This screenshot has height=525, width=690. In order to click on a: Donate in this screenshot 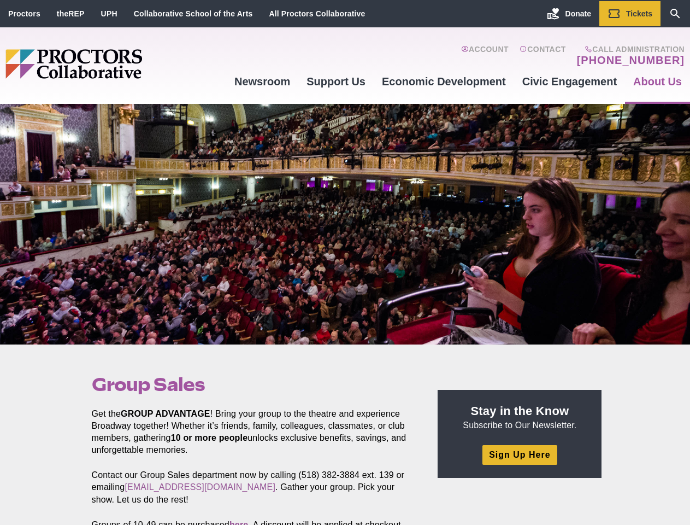, I will do `click(569, 14)`.